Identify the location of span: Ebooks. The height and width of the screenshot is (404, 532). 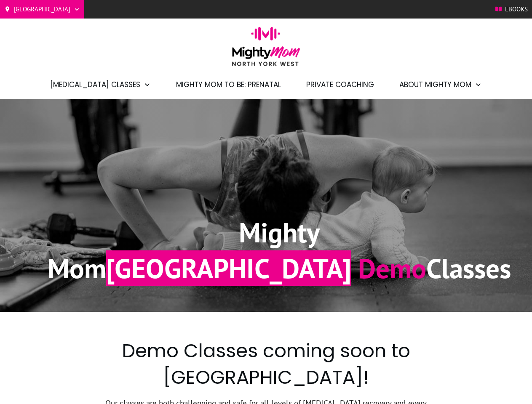
(516, 10).